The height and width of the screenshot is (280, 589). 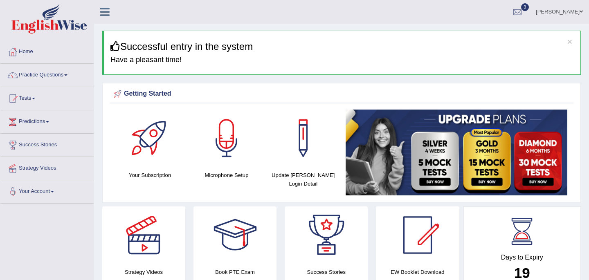 I want to click on a: Home, so click(x=47, y=51).